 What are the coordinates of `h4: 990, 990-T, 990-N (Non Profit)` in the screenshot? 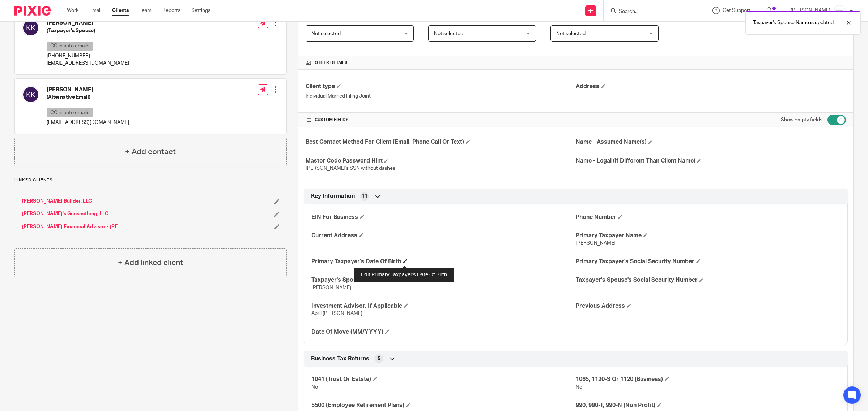 It's located at (708, 405).